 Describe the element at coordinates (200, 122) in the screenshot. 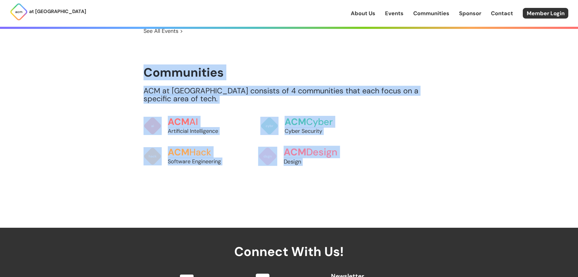

I see `h3: AI` at that location.